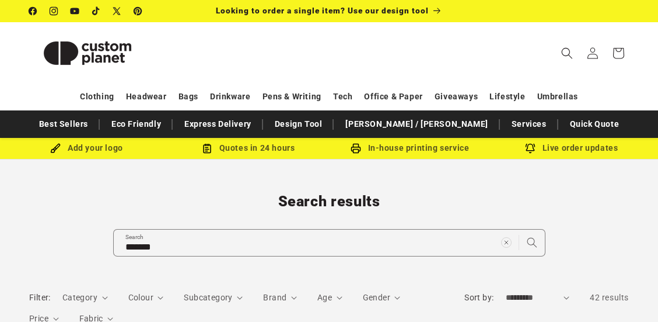  What do you see at coordinates (382, 297) in the screenshot?
I see `summary: Gender (0 selected)` at bounding box center [382, 297].